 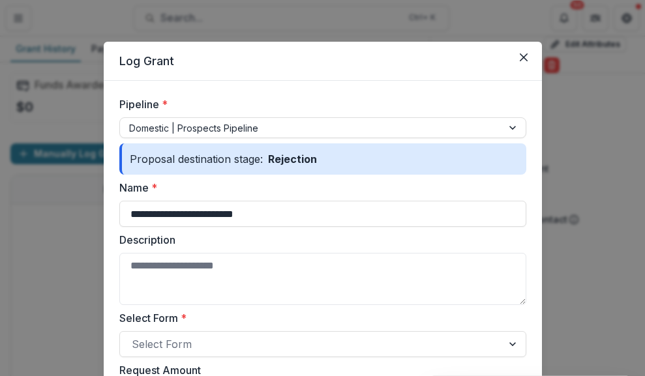 I want to click on label: Description, so click(x=319, y=240).